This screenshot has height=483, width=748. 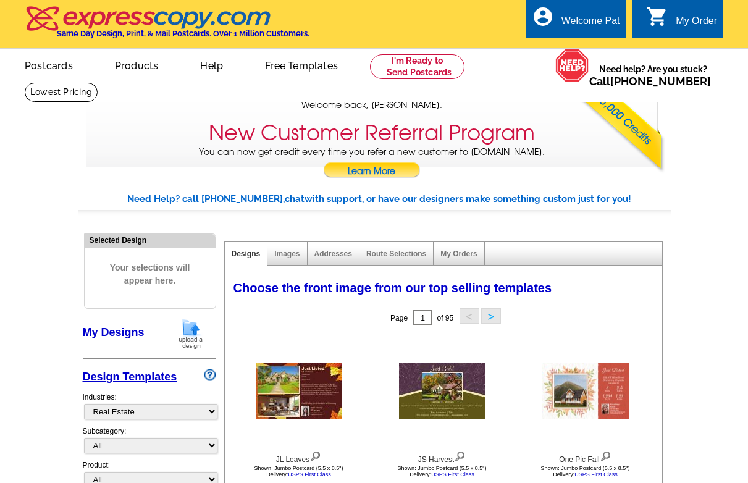 What do you see at coordinates (586, 457) in the screenshot?
I see `div: One Pic Fall` at bounding box center [586, 457].